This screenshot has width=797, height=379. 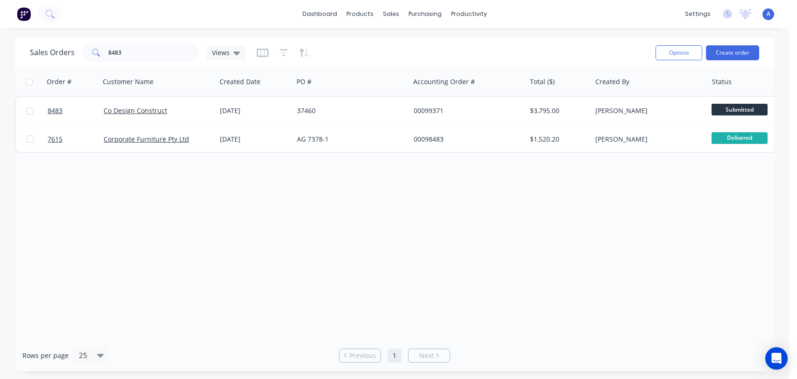 I want to click on div: Customer Name, so click(x=128, y=82).